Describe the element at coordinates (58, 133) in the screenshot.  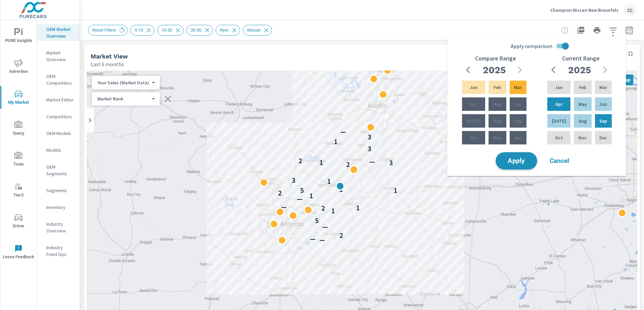
I see `div: OEM Models` at that location.